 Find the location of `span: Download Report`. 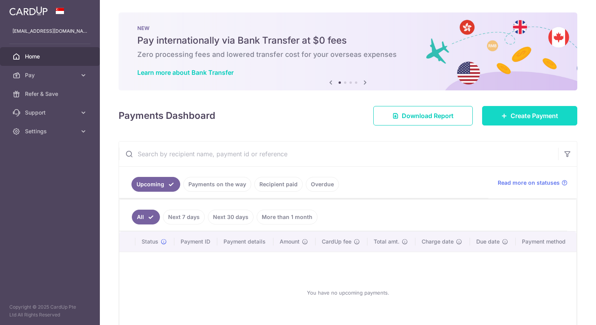

span: Download Report is located at coordinates (428, 116).